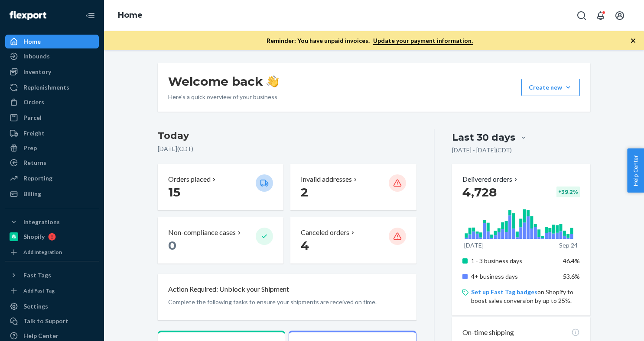  What do you see at coordinates (52, 275) in the screenshot?
I see `button: Fast Tags` at bounding box center [52, 275].